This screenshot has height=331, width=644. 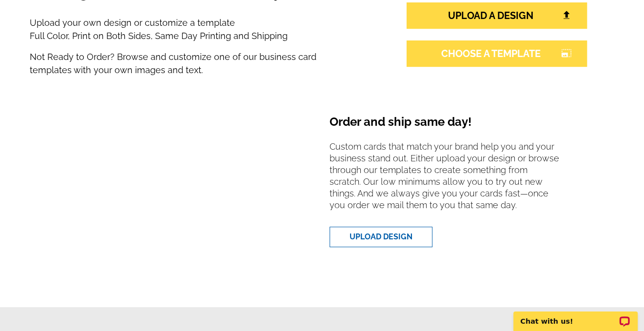 What do you see at coordinates (61, 21) in the screenshot?
I see `p: Chat with us!` at bounding box center [61, 21].